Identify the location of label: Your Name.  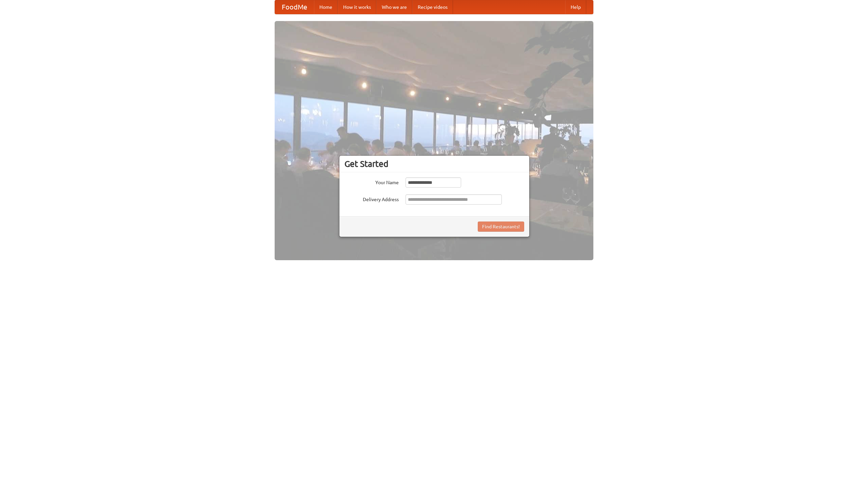
(372, 181).